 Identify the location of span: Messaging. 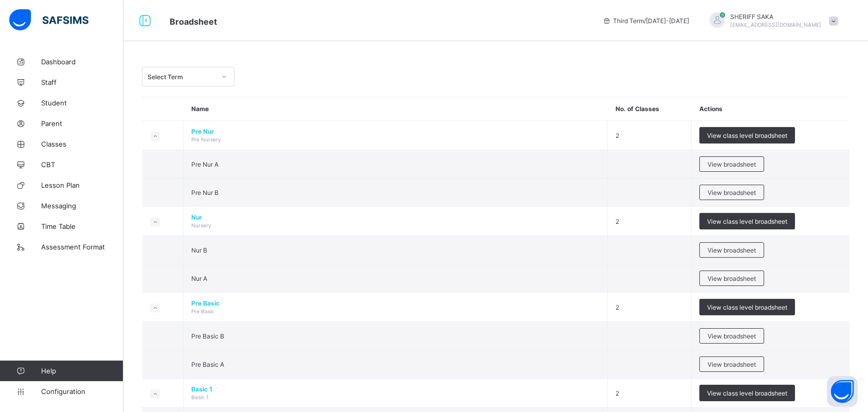
(82, 206).